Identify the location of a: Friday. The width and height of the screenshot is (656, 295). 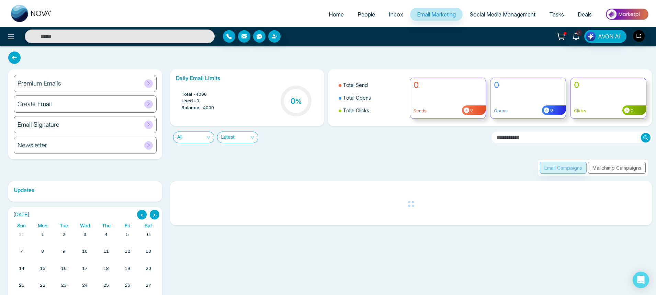
(127, 225).